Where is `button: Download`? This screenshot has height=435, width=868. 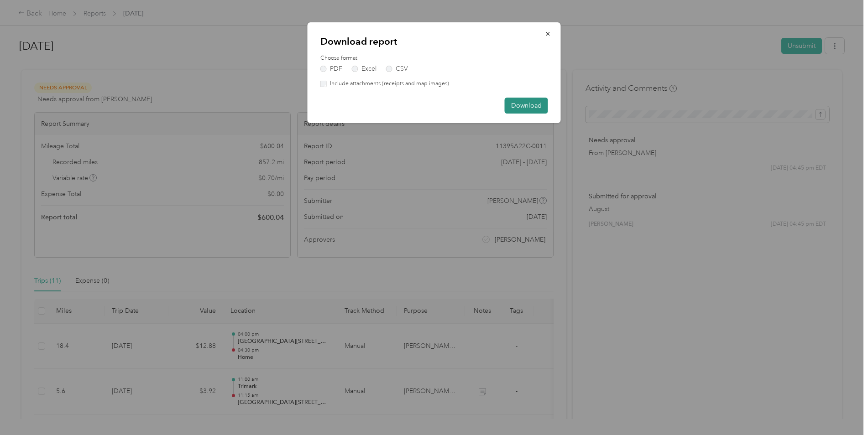
button: Download is located at coordinates (526, 106).